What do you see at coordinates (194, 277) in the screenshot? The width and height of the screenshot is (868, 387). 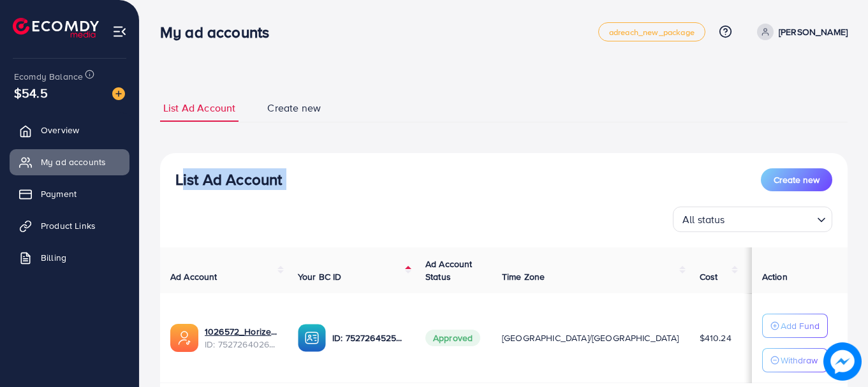 I see `span: Ad Account` at bounding box center [194, 277].